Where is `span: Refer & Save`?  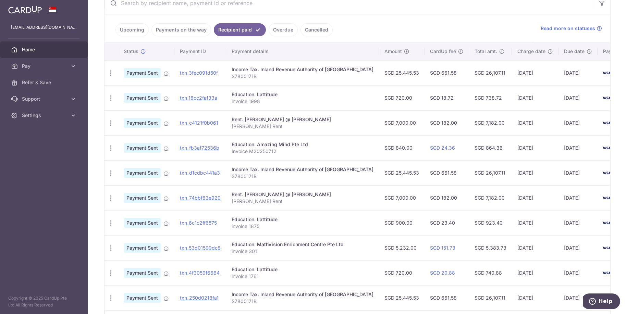 span: Refer & Save is located at coordinates (45, 83).